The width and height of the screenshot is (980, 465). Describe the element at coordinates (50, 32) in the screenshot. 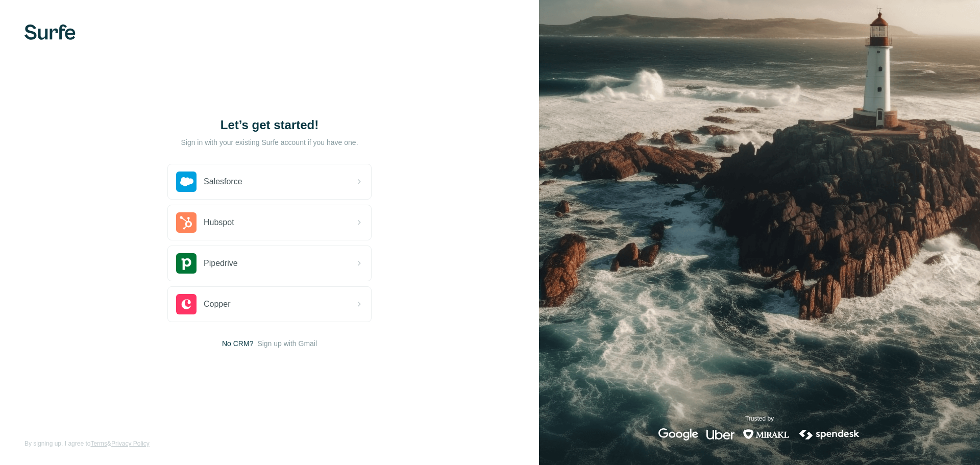

I see `img: Surfe's logo` at that location.